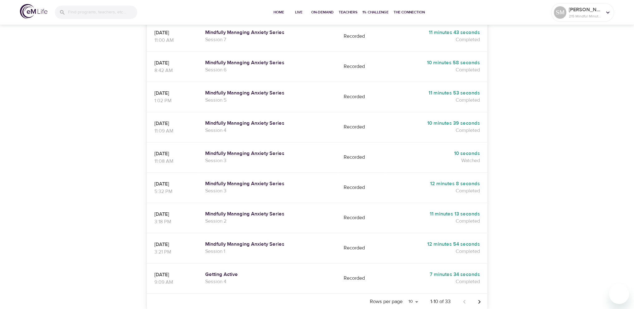 The height and width of the screenshot is (309, 634). Describe the element at coordinates (172, 282) in the screenshot. I see `p: 9:09 AM` at that location.